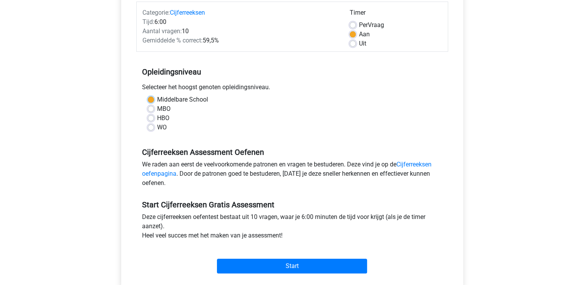  I want to click on label: Aan, so click(364, 34).